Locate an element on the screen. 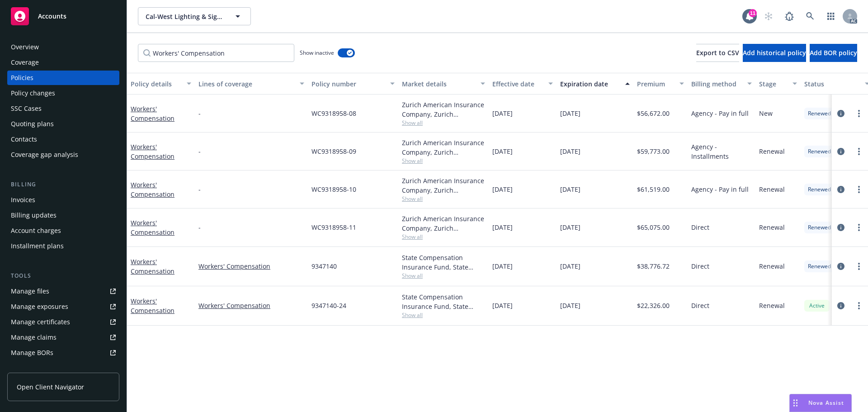  button: Premium is located at coordinates (661, 84).